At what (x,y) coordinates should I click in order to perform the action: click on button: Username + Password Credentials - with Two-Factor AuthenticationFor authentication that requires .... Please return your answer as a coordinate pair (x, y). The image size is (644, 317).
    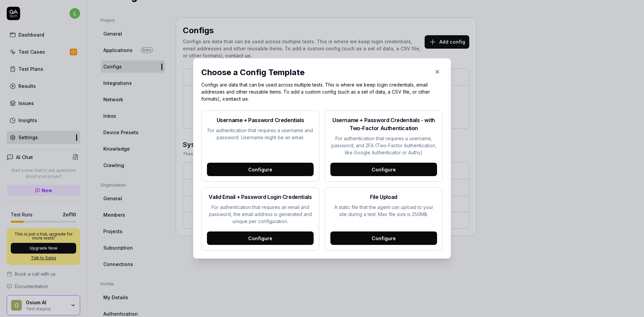
    Looking at the image, I should click on (383, 146).